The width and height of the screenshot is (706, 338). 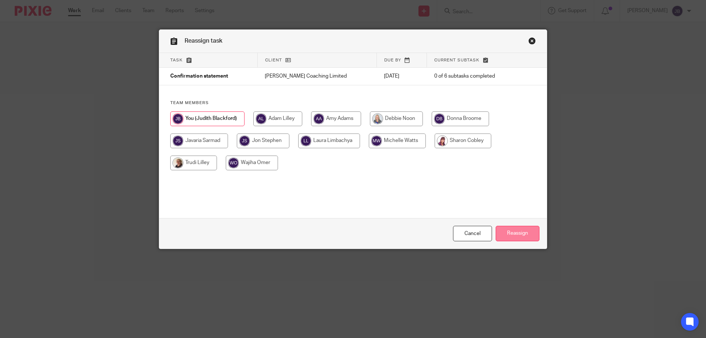 What do you see at coordinates (457, 60) in the screenshot?
I see `span: Current subtask` at bounding box center [457, 60].